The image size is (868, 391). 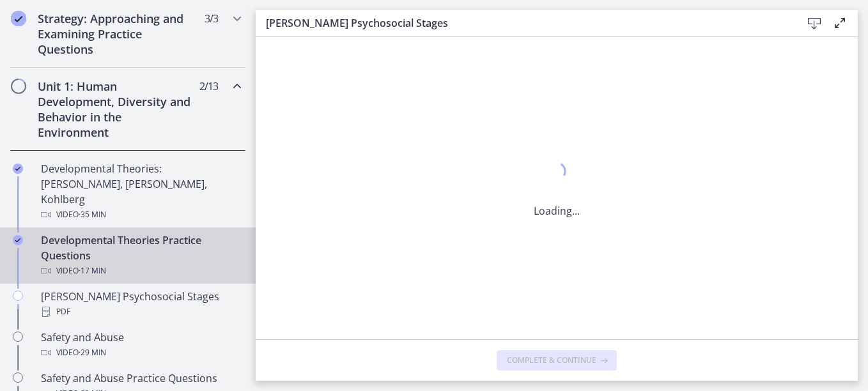 What do you see at coordinates (92, 215) in the screenshot?
I see `span: · 35 min` at bounding box center [92, 215].